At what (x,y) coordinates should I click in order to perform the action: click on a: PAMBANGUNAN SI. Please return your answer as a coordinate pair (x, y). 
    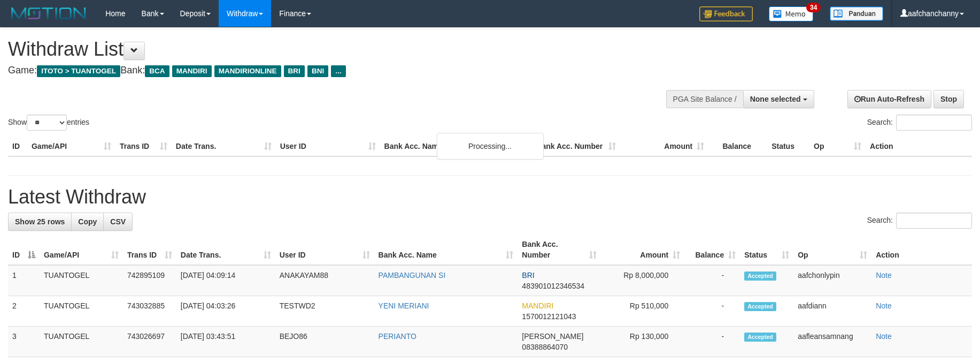
    Looking at the image, I should click on (412, 275).